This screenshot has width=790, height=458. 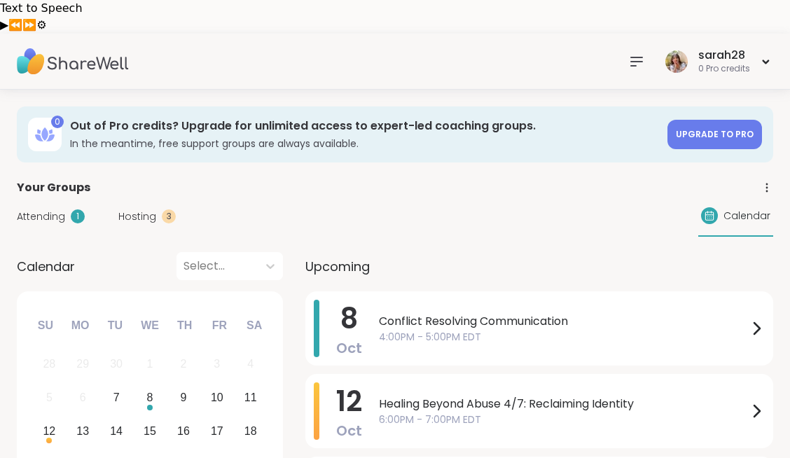 I want to click on div: 4, so click(x=250, y=363).